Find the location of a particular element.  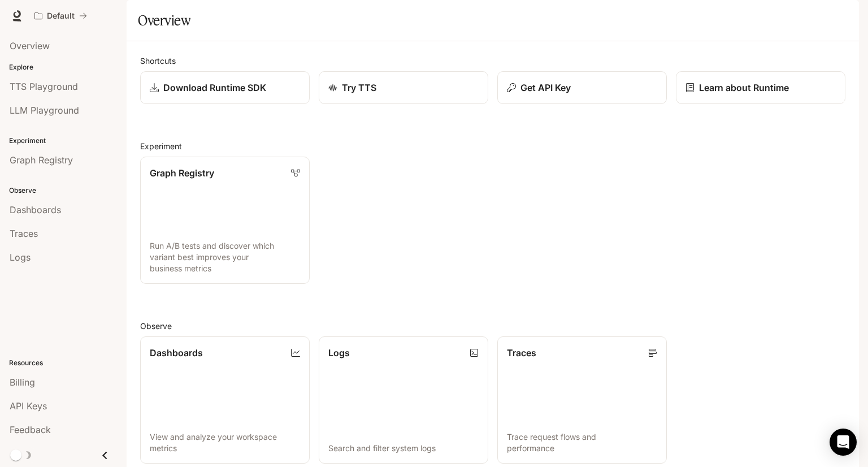

p: Search and filter system logs is located at coordinates (404, 448).